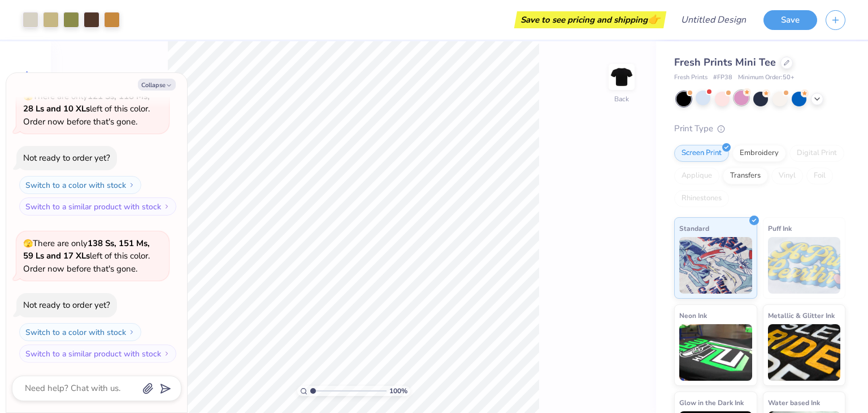 This screenshot has width=868, height=413. Describe the element at coordinates (745, 176) in the screenshot. I see `div: Transfers` at that location.